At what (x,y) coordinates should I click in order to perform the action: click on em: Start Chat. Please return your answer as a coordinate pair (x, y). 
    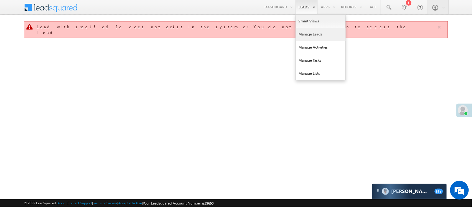
    Looking at the image, I should click on (99, 165).